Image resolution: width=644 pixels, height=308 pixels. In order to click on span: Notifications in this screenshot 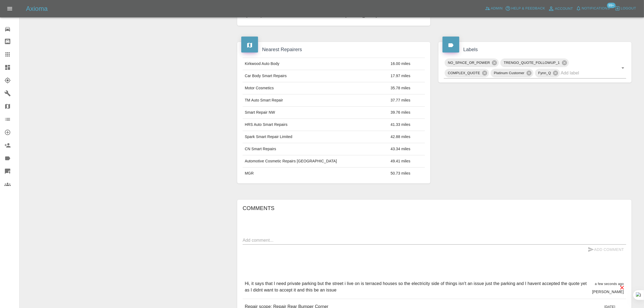, I will do `click(596, 8)`.